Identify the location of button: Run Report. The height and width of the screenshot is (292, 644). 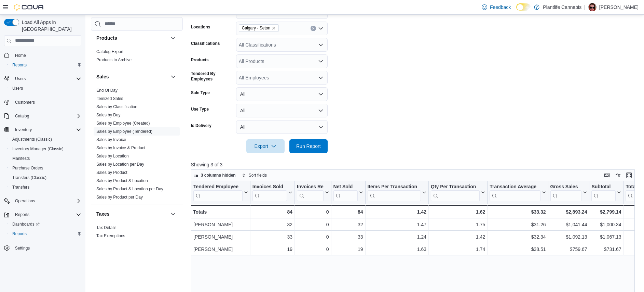
(308, 146).